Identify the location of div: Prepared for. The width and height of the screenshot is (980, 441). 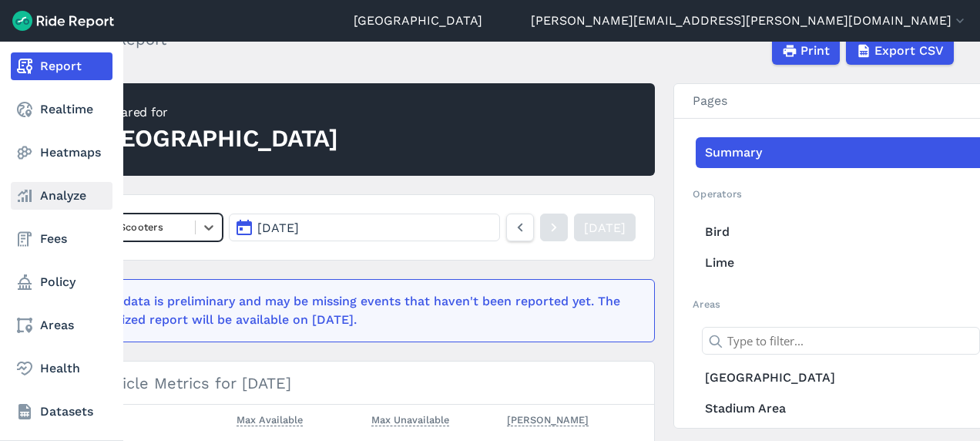
(215, 112).